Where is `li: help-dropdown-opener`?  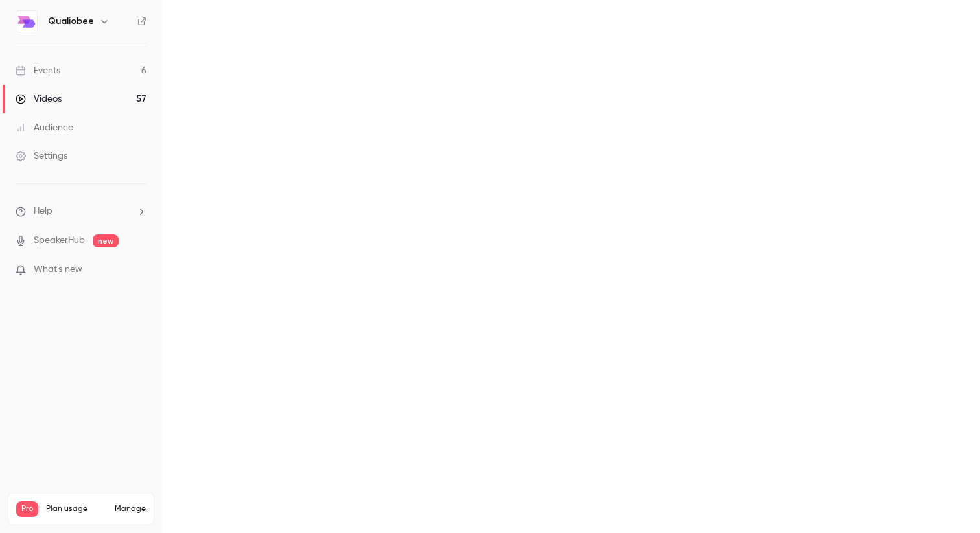
li: help-dropdown-opener is located at coordinates (81, 211).